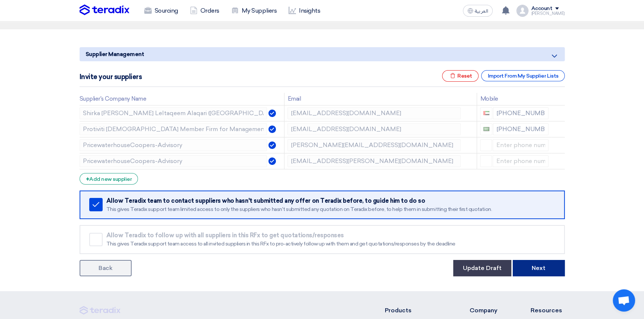 This screenshot has height=319, width=644. Describe the element at coordinates (109, 179) in the screenshot. I see `div: Add new supplier` at that location.